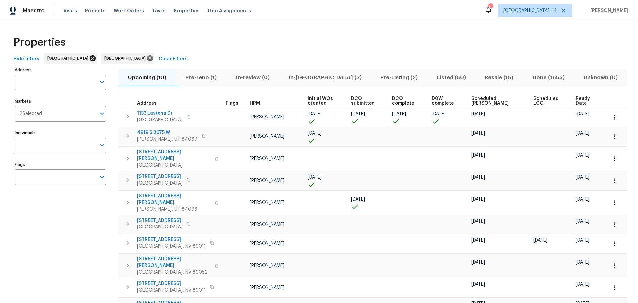  I want to click on span: Resale (16), so click(499, 78).